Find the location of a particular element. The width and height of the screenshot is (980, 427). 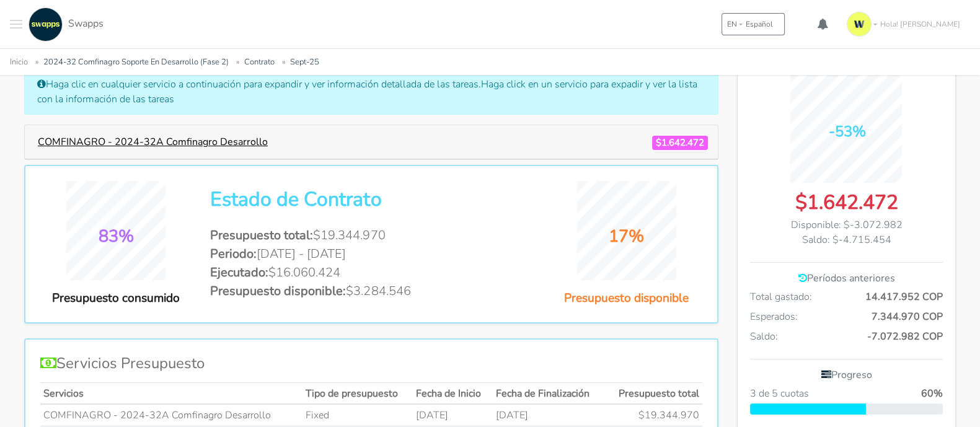

span: Presupuesto disponible: is located at coordinates (278, 291).